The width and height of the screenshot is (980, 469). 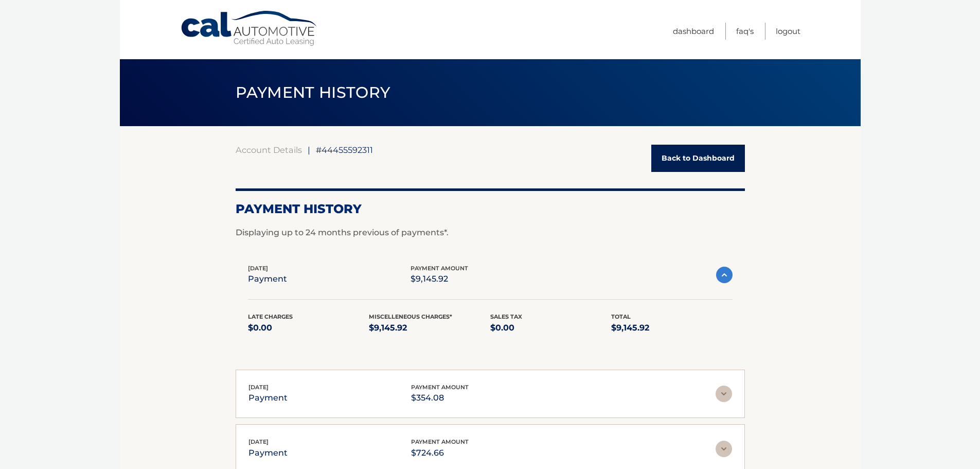 I want to click on span: Late Charges, so click(x=270, y=316).